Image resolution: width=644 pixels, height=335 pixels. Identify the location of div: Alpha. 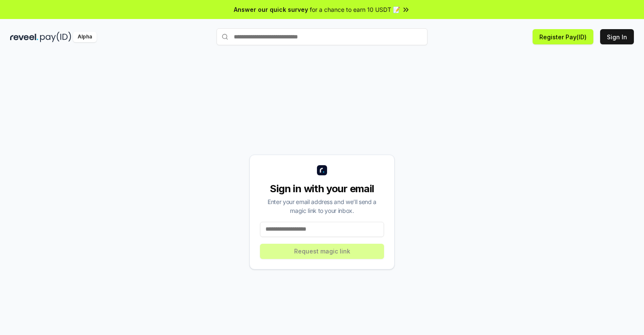
(85, 37).